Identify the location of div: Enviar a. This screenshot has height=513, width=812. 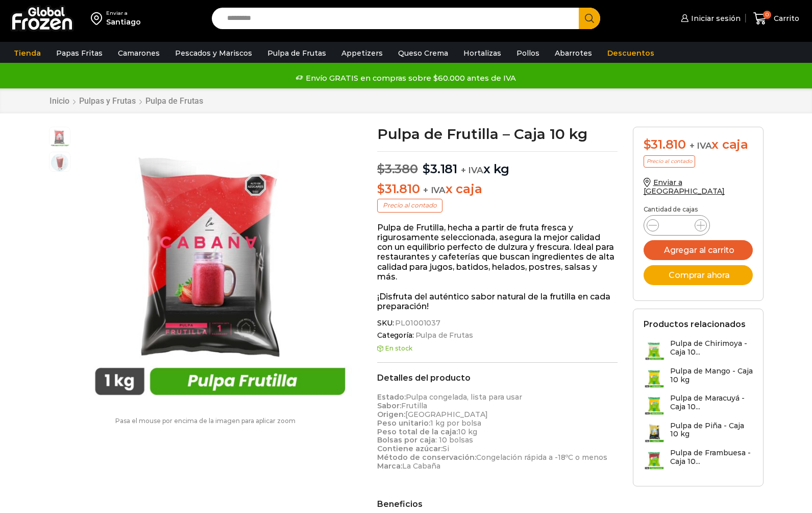
(124, 13).